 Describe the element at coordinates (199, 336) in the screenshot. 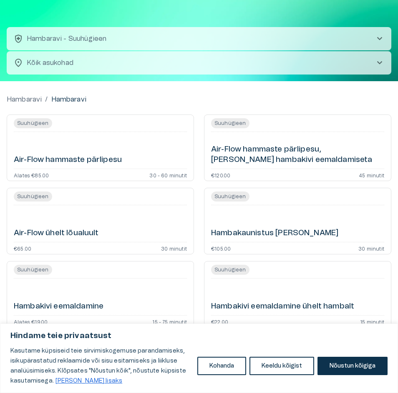

I see `p: Hindame teie privaatsust` at that location.